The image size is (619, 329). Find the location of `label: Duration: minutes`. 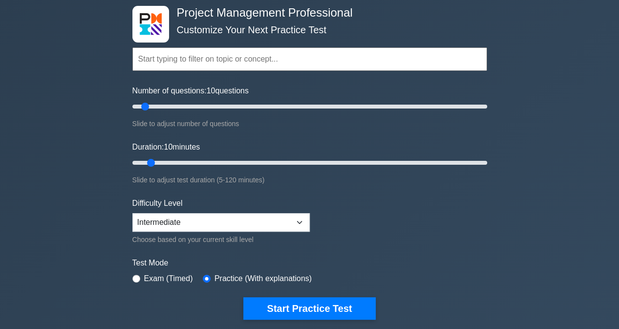

label: Duration: minutes is located at coordinates (166, 147).